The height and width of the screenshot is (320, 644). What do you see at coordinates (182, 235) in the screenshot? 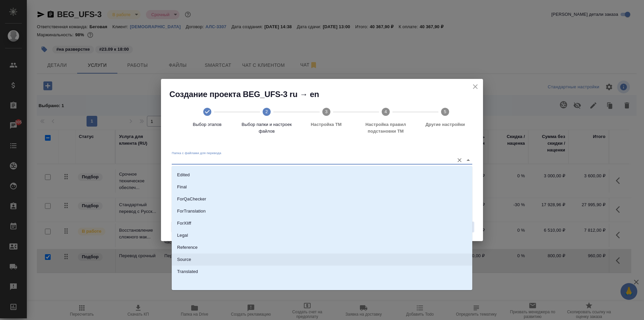
I see `p: Legal` at bounding box center [182, 235].